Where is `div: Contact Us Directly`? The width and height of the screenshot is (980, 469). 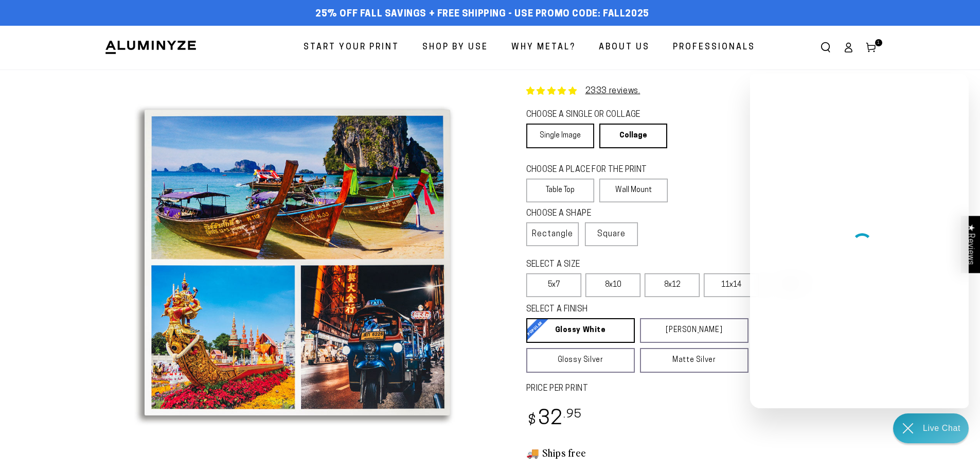
div: Contact Us Directly is located at coordinates (941, 428).